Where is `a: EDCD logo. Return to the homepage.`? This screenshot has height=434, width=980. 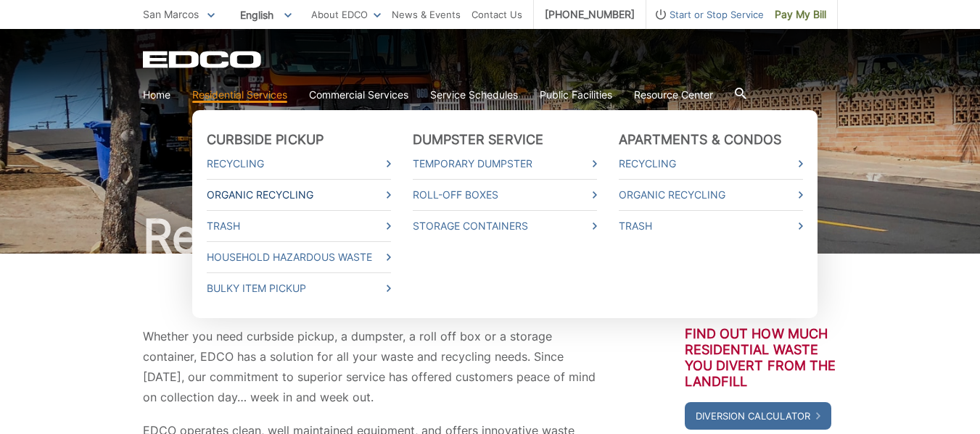 a: EDCD logo. Return to the homepage. is located at coordinates (203, 59).